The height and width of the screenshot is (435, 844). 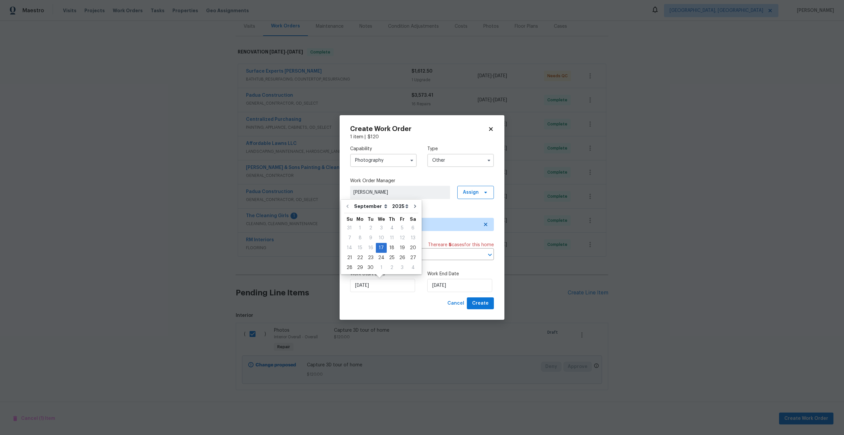 I want to click on div: 25, so click(x=392, y=258).